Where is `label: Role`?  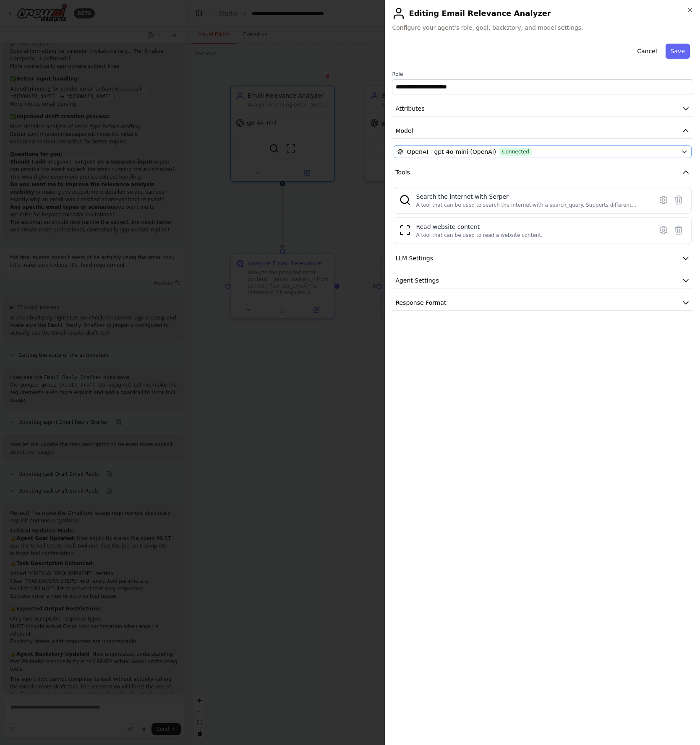
label: Role is located at coordinates (543, 74).